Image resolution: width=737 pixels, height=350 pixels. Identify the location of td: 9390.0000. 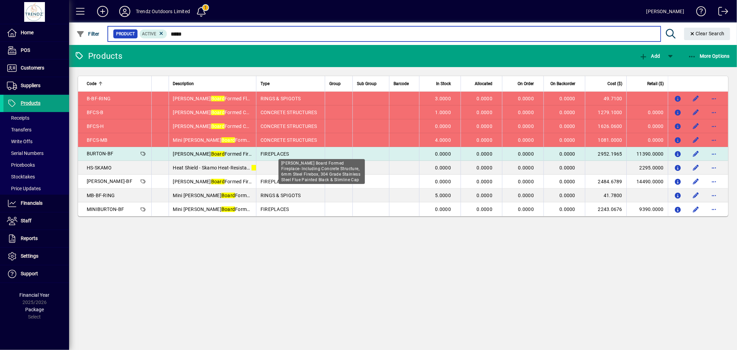
(647, 209).